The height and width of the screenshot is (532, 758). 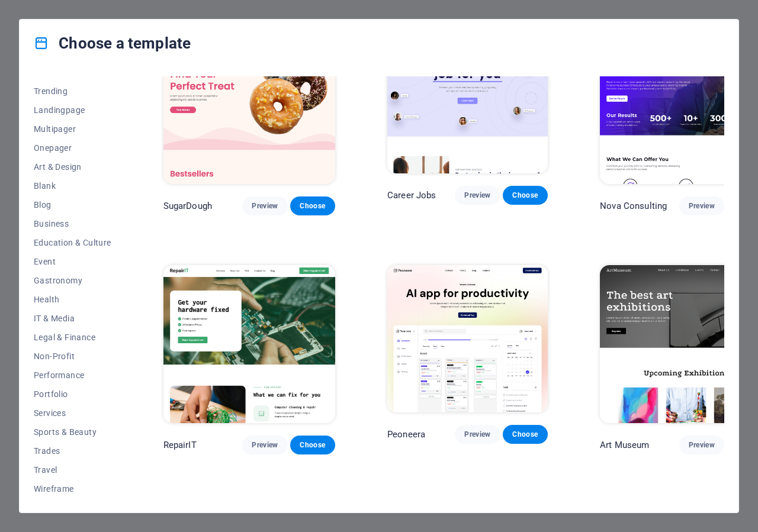 I want to click on button: Art & Design, so click(x=72, y=167).